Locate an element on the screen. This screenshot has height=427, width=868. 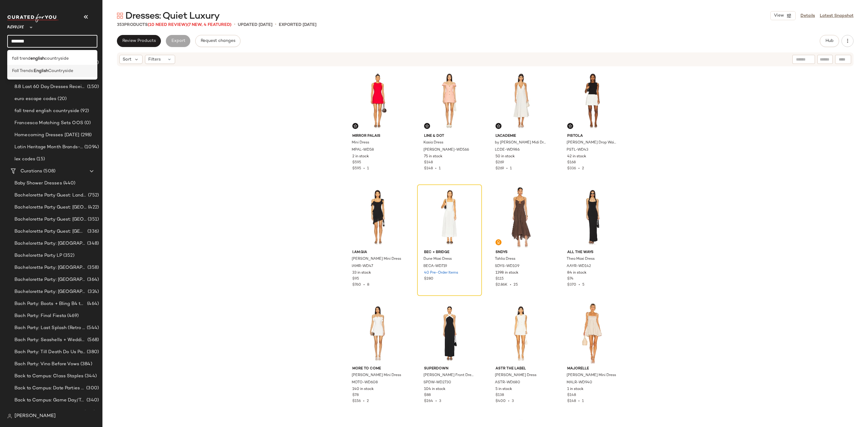
span: L'Academie is located at coordinates (520, 136).